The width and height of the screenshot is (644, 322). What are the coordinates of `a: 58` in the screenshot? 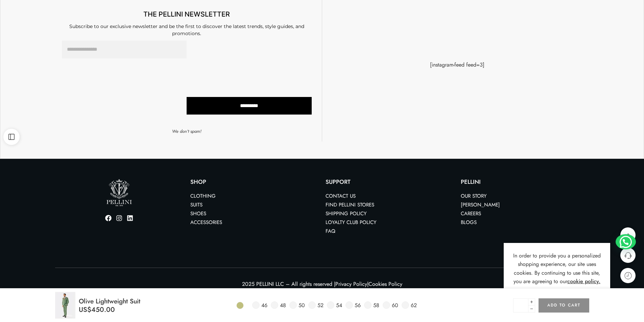 It's located at (371, 305).